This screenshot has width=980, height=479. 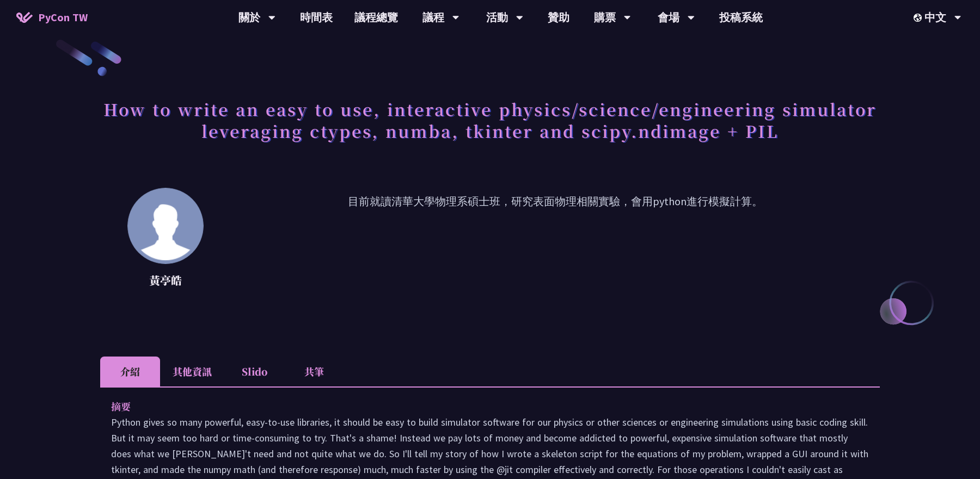 What do you see at coordinates (52, 17) in the screenshot?
I see `a: PyCon TW` at bounding box center [52, 17].